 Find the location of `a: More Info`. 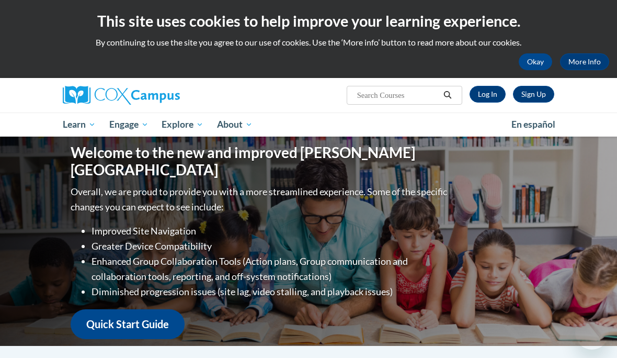

a: More Info is located at coordinates (585, 62).